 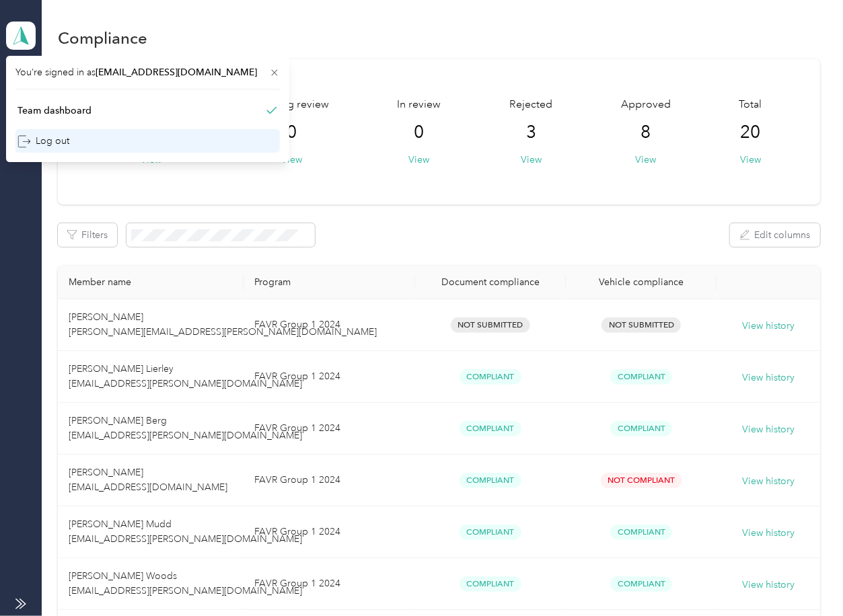 I want to click on div: Log out, so click(x=43, y=140).